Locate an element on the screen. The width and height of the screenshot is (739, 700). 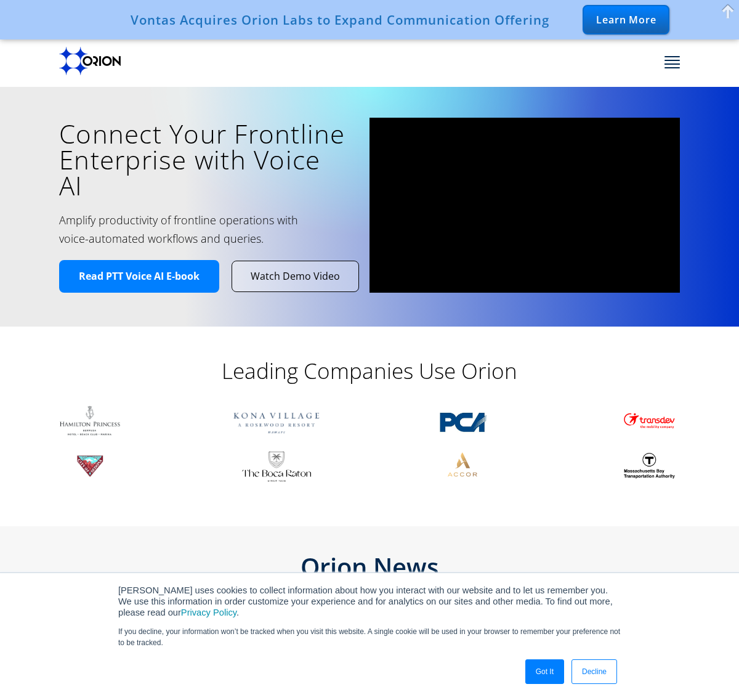
a: Privacy Policy is located at coordinates (209, 612).